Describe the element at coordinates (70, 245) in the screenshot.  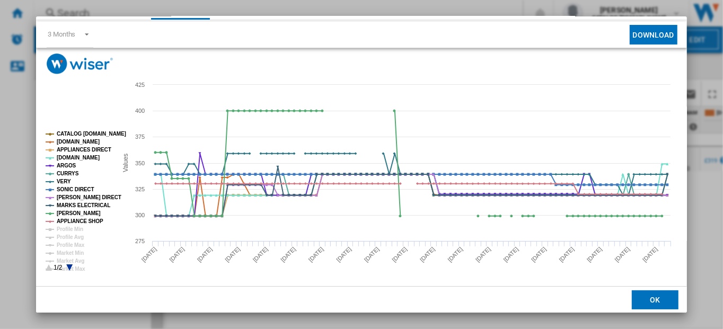
I see `tspan: Profile Max` at that location.